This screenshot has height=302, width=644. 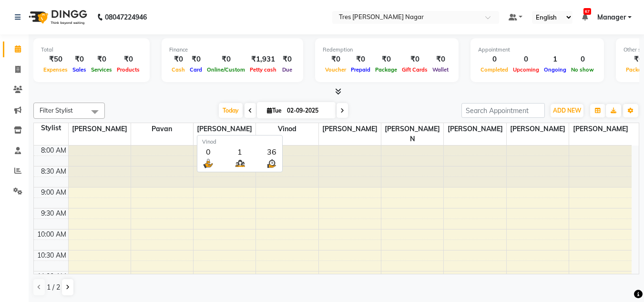 What do you see at coordinates (587, 12) in the screenshot?
I see `span: 67` at bounding box center [587, 12].